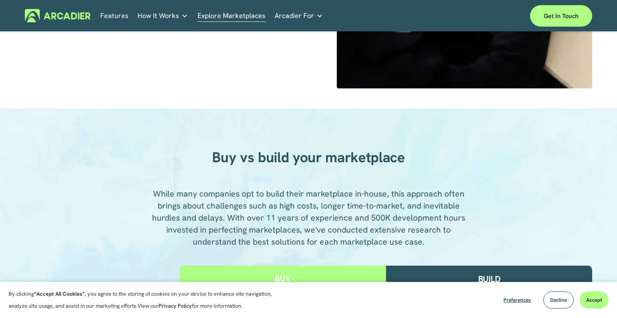  Describe the element at coordinates (596, 297) in the screenshot. I see `div: Chat Widget` at that location.